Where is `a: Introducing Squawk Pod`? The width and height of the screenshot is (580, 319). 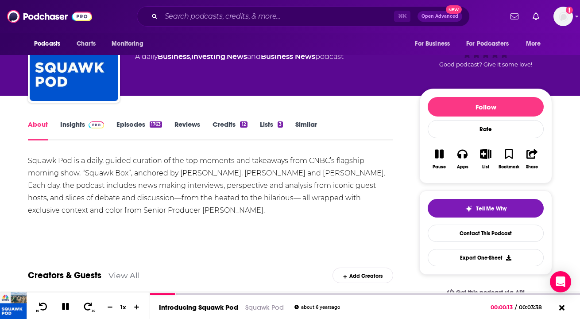 a: Introducing Squawk Pod is located at coordinates (198, 307).